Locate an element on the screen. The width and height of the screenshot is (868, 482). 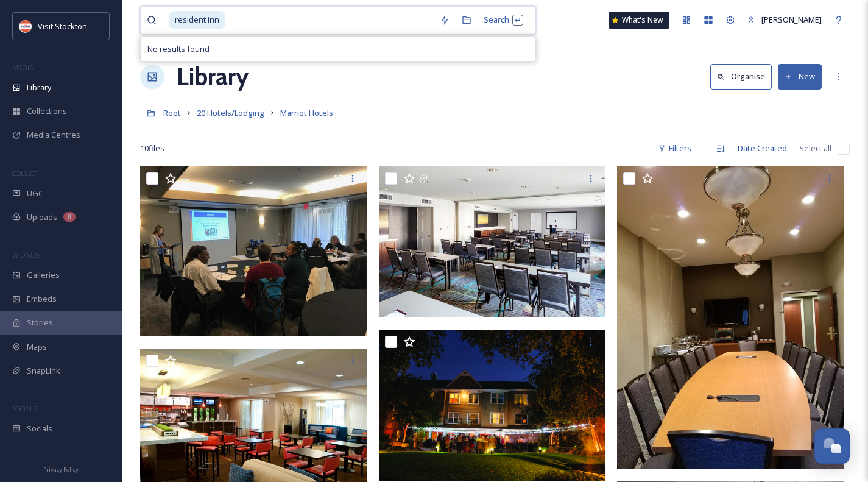
span: resident inn is located at coordinates (197, 20).